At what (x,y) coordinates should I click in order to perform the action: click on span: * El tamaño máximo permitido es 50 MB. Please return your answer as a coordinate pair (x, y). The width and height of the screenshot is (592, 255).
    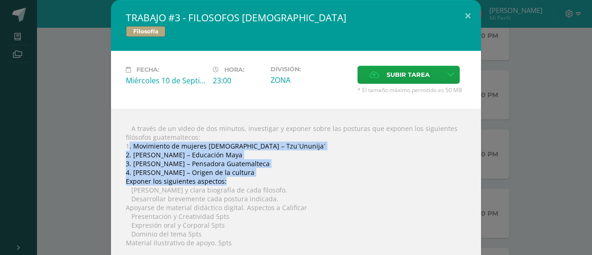
    Looking at the image, I should click on (412, 90).